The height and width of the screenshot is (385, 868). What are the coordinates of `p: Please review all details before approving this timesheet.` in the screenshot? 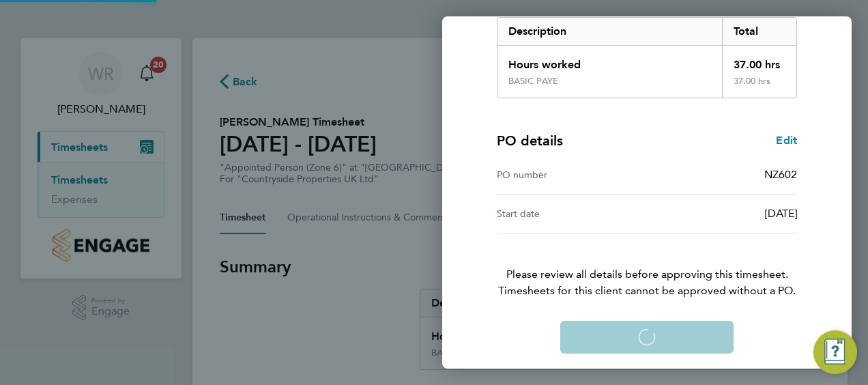 It's located at (647, 267).